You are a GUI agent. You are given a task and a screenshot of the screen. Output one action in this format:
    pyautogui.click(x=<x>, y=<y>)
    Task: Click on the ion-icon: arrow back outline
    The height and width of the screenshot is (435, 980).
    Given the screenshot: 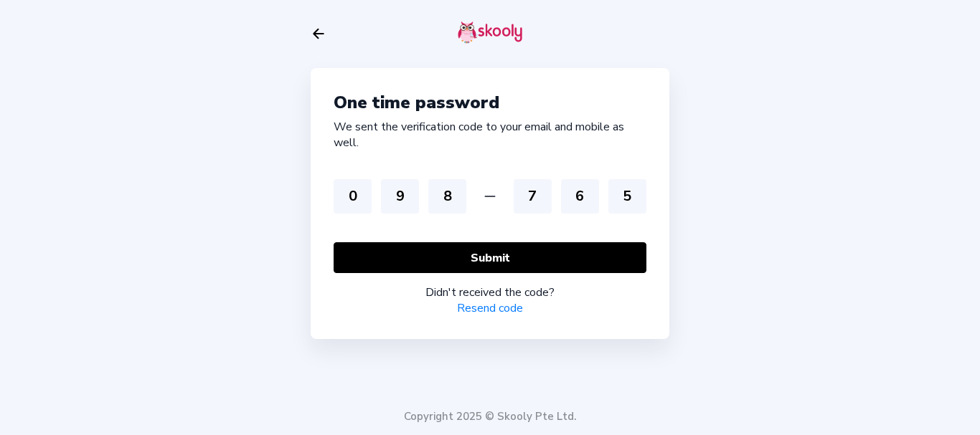 What is the action you would take?
    pyautogui.click(x=319, y=34)
    